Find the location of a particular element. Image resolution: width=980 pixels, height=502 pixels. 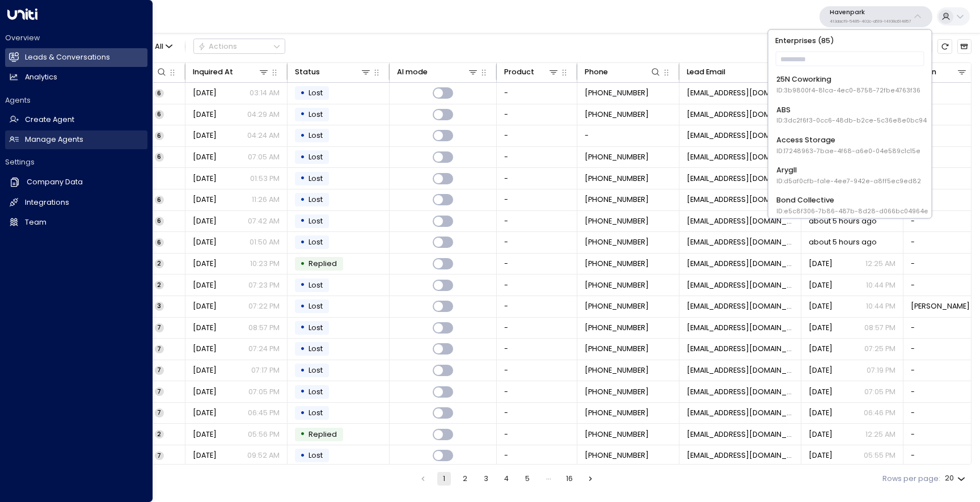

p: 09:52 AM is located at coordinates (263, 455).